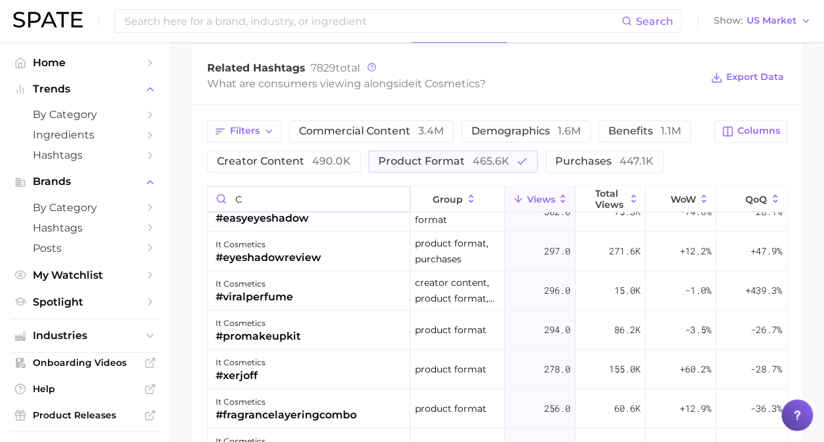  Describe the element at coordinates (85, 182) in the screenshot. I see `button: Brands` at that location.